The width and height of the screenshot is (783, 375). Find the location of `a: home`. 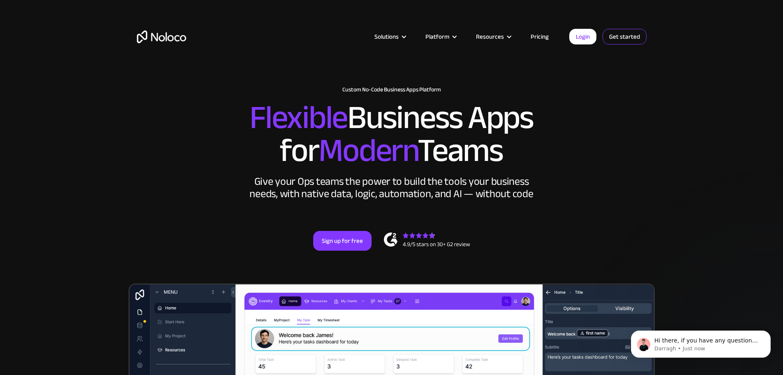

a: home is located at coordinates (162, 37).